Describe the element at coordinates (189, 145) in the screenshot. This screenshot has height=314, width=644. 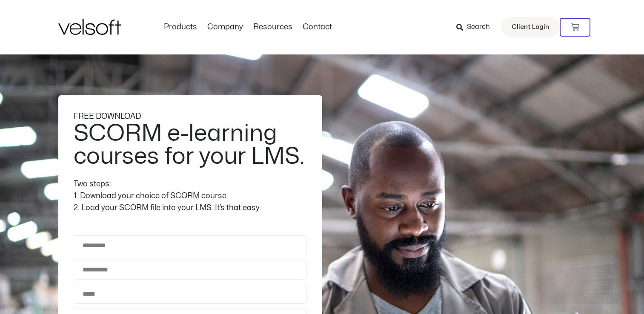
I see `h2: SCORM e-learning courses for your LMS.` at that location.